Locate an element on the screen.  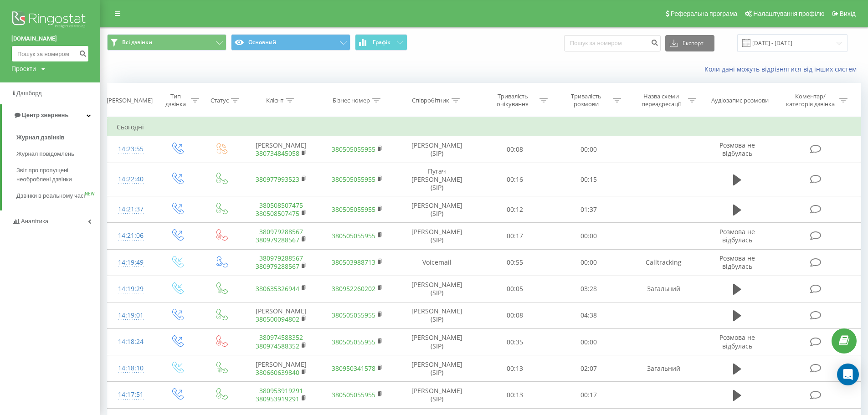
div: Тривалість очікування is located at coordinates (513, 100).